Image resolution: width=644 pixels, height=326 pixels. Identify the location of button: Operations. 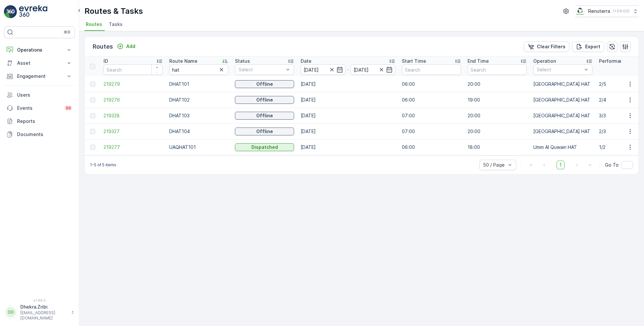
(40, 50).